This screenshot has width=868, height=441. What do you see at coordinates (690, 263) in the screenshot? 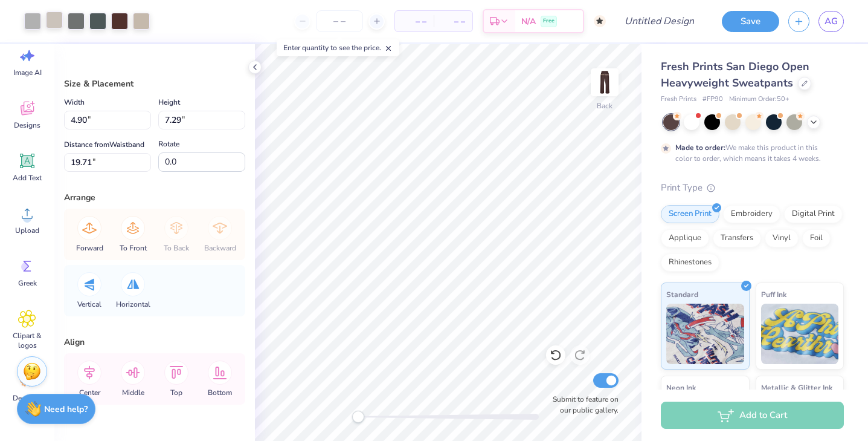
I see `div: Rhinestones` at bounding box center [690, 263].